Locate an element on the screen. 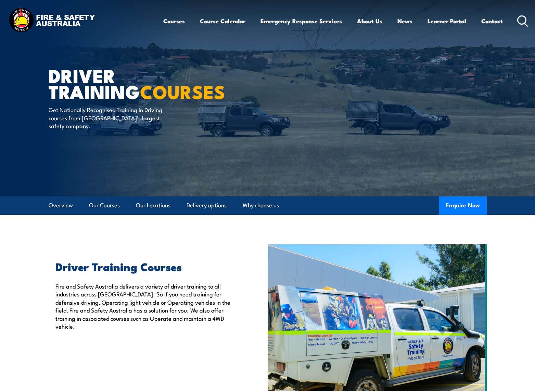 The width and height of the screenshot is (535, 391). a: Overview is located at coordinates (61, 205).